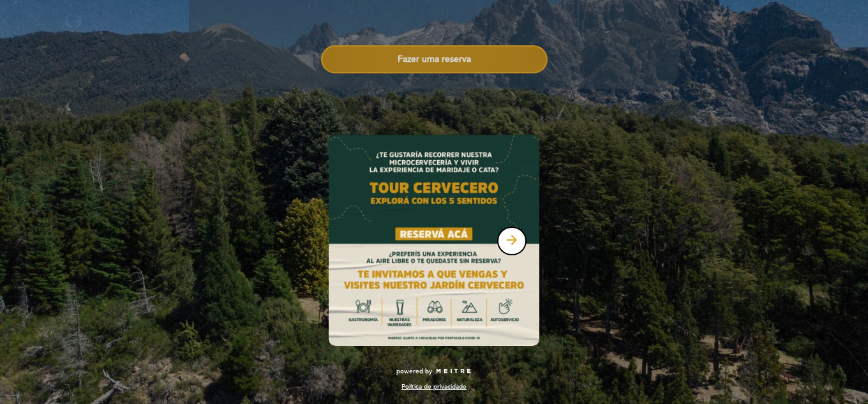 The height and width of the screenshot is (404, 868). I want to click on button: arrow_forward, so click(511, 241).